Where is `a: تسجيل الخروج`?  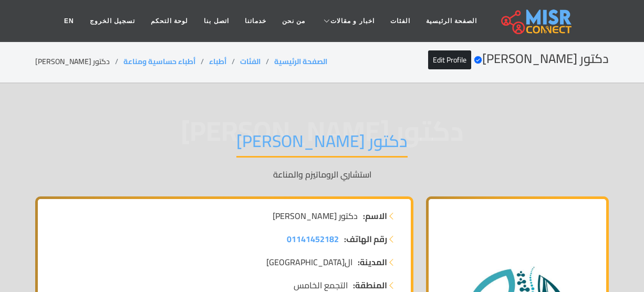
a: تسجيل الخروج is located at coordinates (112, 21).